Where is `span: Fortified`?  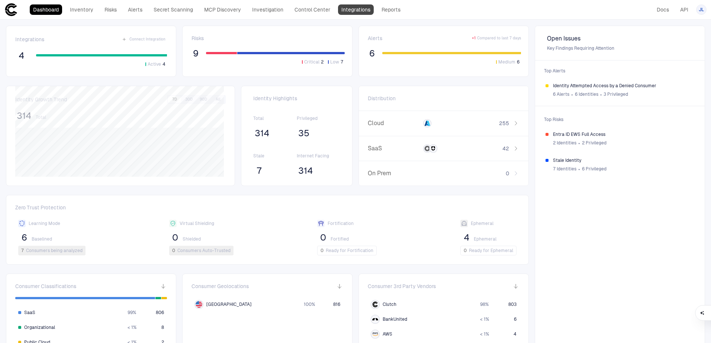 span: Fortified is located at coordinates (339, 239).